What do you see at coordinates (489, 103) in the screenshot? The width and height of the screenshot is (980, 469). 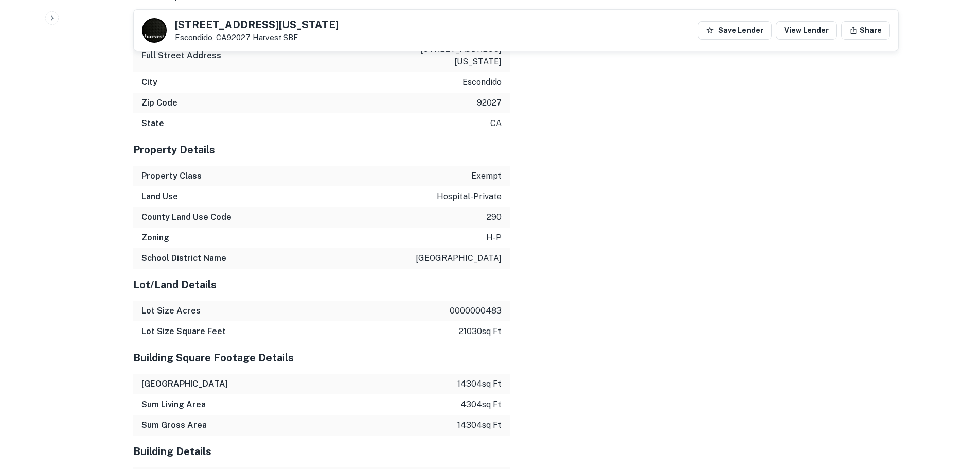 I see `p: 92027` at bounding box center [489, 103].